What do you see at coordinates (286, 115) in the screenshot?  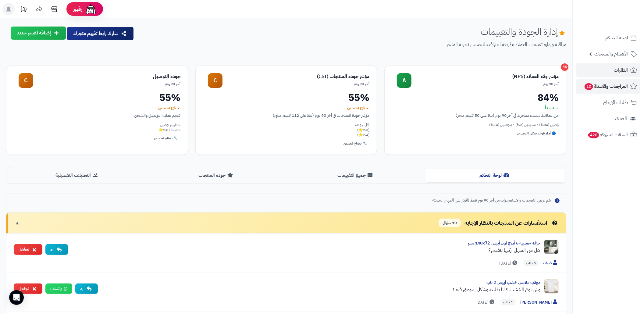 I see `div: مؤشر جودة المنتجات في آخر 90 يوم (بناءً على 112 تقييم منتج)` at bounding box center [286, 115].